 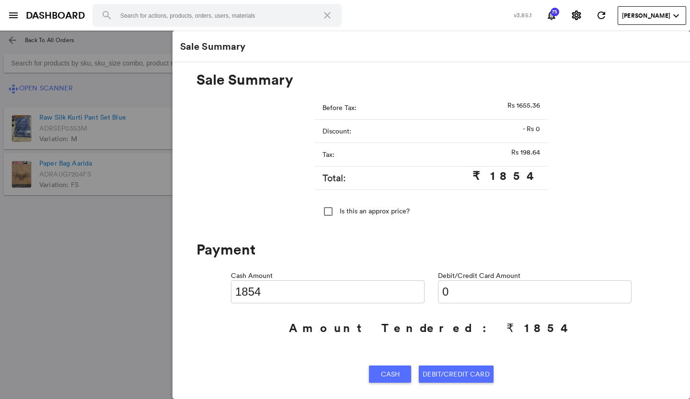 I want to click on button: Notifications, so click(x=551, y=15).